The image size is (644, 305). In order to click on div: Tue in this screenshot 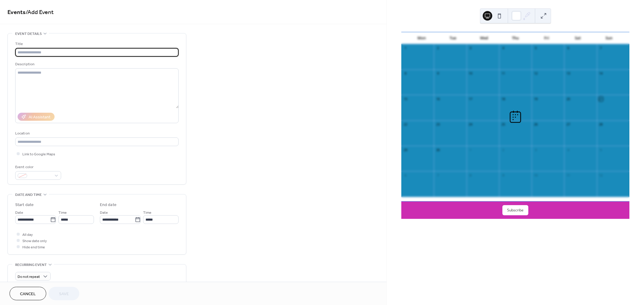, I will do `click(453, 38)`.